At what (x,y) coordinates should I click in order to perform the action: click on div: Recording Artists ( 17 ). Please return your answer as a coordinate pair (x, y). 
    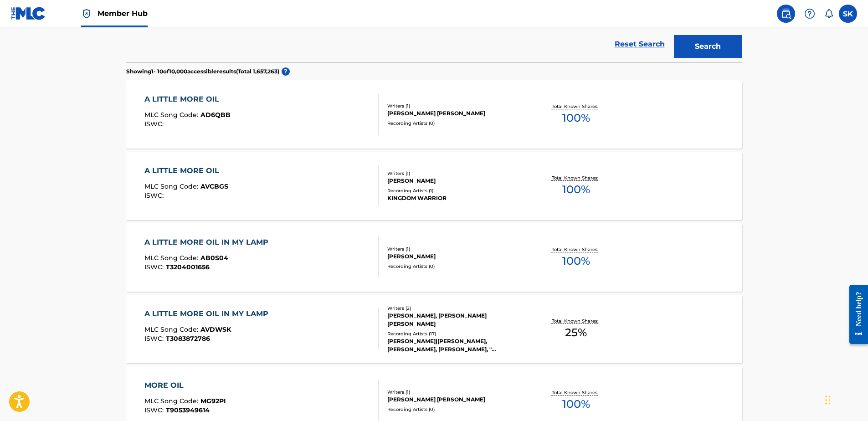
    Looking at the image, I should click on (456, 334).